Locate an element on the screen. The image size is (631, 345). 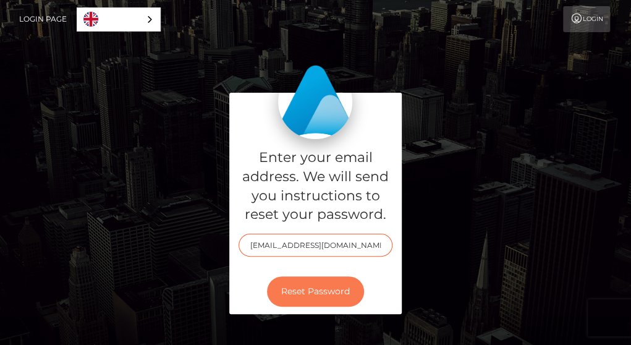
div: Language is located at coordinates (119, 19).